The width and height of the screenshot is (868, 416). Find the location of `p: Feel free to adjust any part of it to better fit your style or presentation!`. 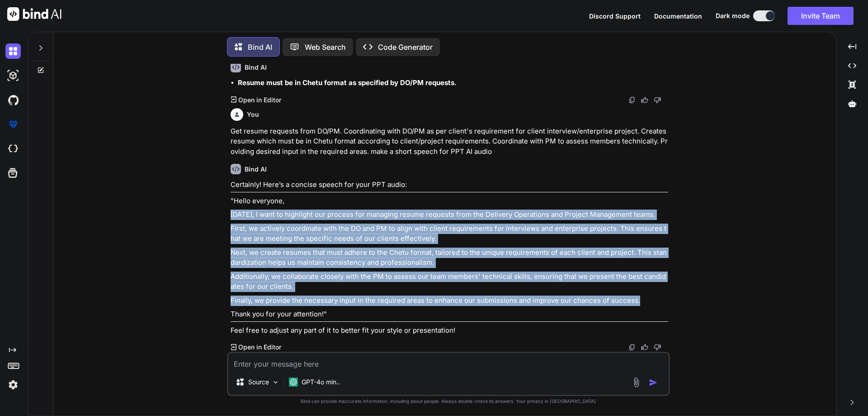

p: Feel free to adjust any part of it to better fit your style or presentation! is located at coordinates (449, 330).